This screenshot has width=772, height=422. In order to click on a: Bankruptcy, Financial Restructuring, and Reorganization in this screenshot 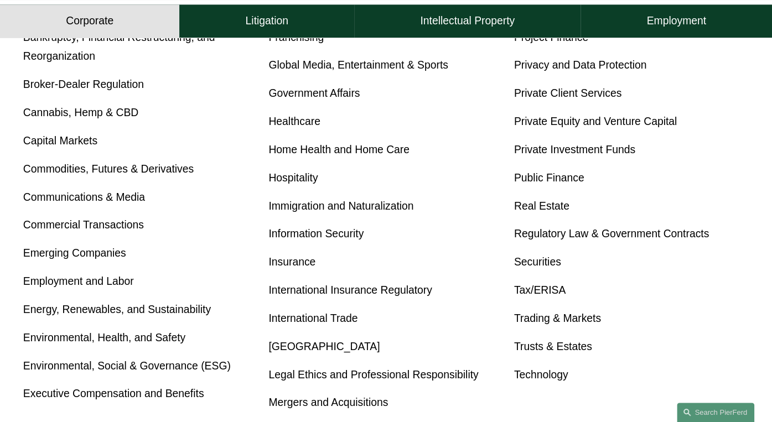, I will do `click(119, 46)`.